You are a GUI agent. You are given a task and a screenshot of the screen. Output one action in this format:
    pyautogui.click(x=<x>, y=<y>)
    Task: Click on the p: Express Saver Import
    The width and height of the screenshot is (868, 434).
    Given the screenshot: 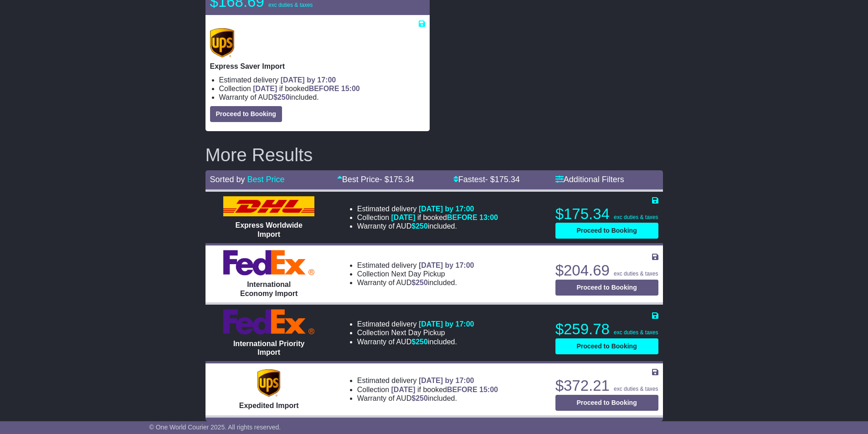 What is the action you would take?
    pyautogui.click(x=318, y=66)
    